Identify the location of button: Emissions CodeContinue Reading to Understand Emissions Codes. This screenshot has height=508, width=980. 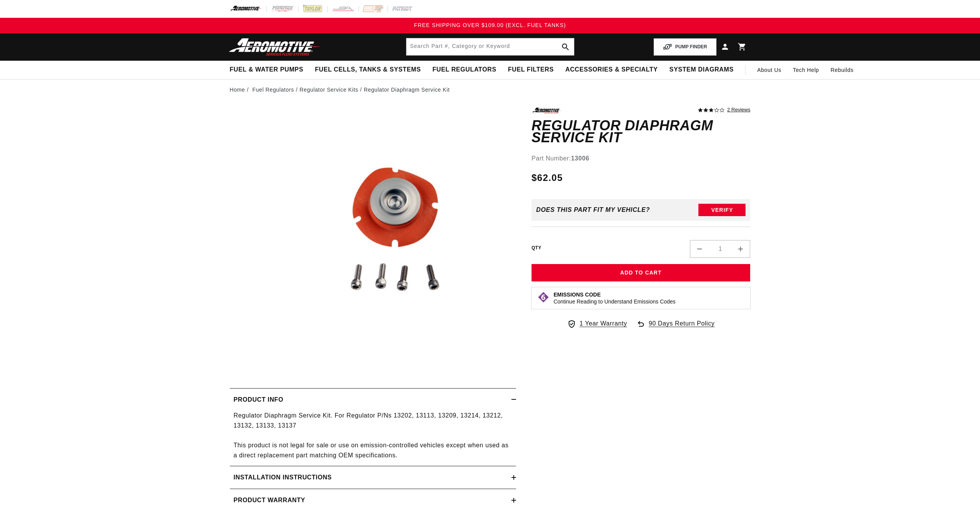
(615, 298).